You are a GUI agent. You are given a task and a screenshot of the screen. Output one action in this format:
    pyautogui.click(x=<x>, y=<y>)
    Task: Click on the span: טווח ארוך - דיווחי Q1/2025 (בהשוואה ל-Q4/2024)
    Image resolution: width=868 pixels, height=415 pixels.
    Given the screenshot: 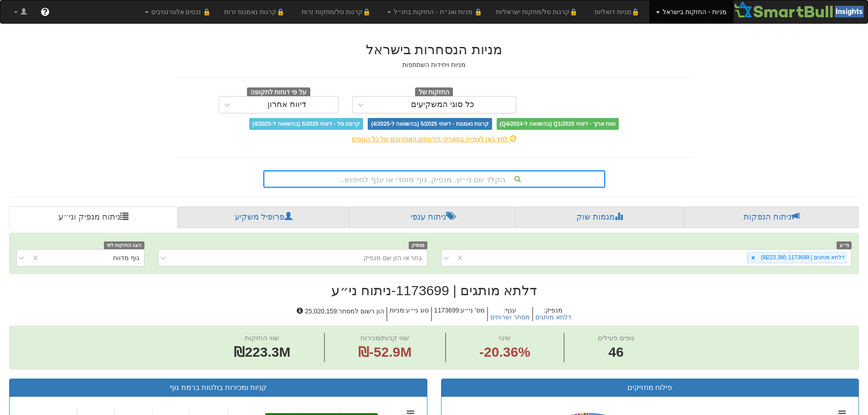 What is the action you would take?
    pyautogui.click(x=558, y=124)
    